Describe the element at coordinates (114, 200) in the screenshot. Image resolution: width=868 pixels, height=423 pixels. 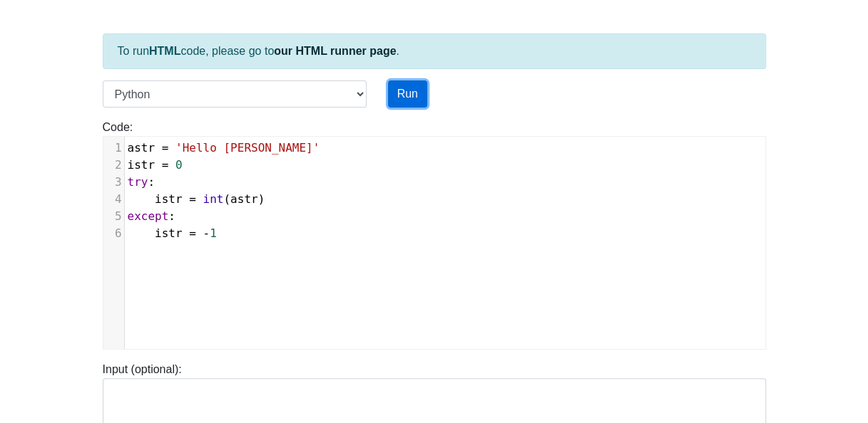
I see `div: 4` at that location.